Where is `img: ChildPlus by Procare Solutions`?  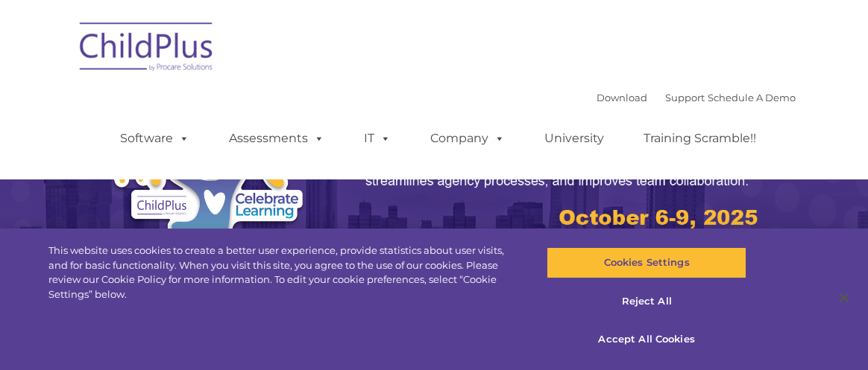 img: ChildPlus by Procare Solutions is located at coordinates (147, 49).